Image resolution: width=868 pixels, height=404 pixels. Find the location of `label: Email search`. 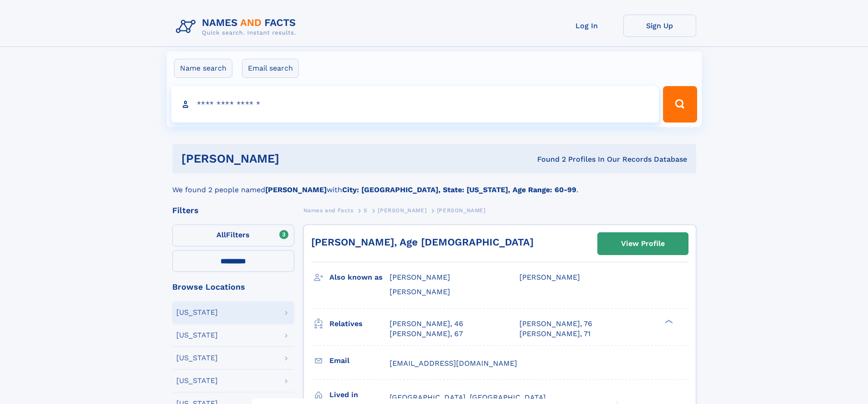

label: Email search is located at coordinates (270, 68).